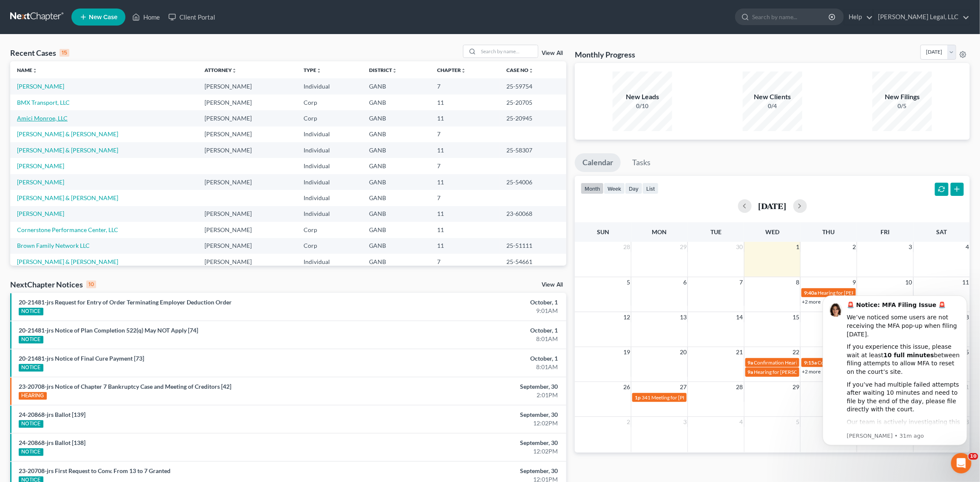 The image size is (980, 482). What do you see at coordinates (532, 246) in the screenshot?
I see `td: 25-51111` at bounding box center [532, 246].